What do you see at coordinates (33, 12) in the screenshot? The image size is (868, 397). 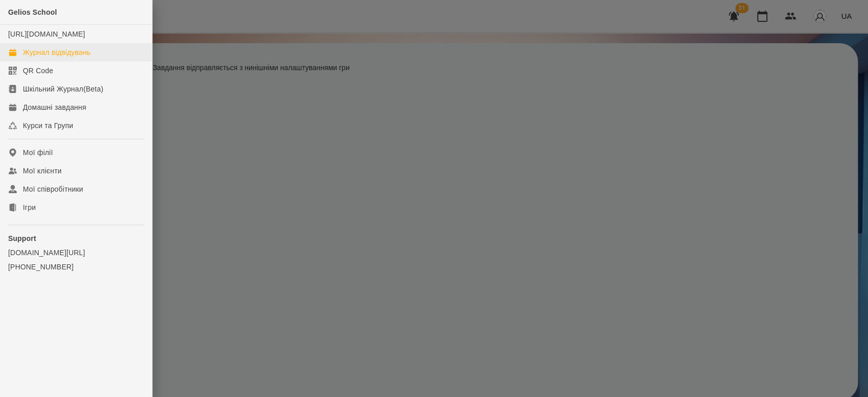 I see `span: Gelios School` at bounding box center [33, 12].